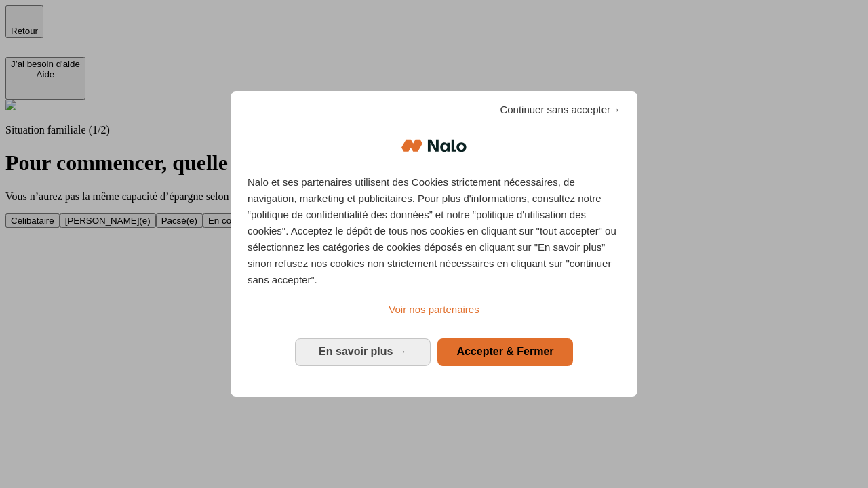 This screenshot has height=488, width=868. What do you see at coordinates (505, 352) in the screenshot?
I see `span: Accepter & Fermer` at bounding box center [505, 352].